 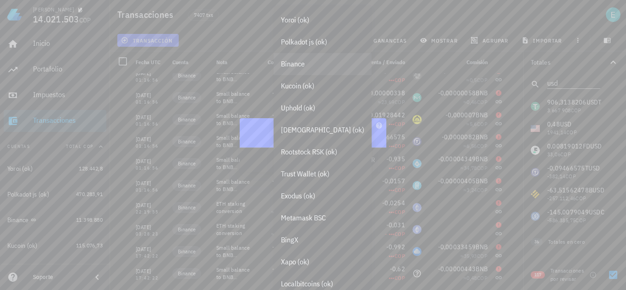 I want to click on div: BingX, so click(x=323, y=240).